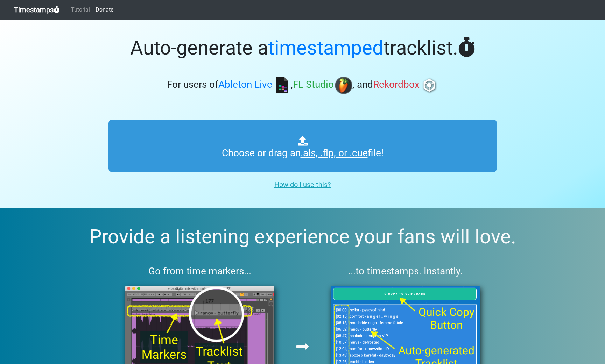 This screenshot has width=605, height=364. I want to click on img: fl.png, so click(343, 85).